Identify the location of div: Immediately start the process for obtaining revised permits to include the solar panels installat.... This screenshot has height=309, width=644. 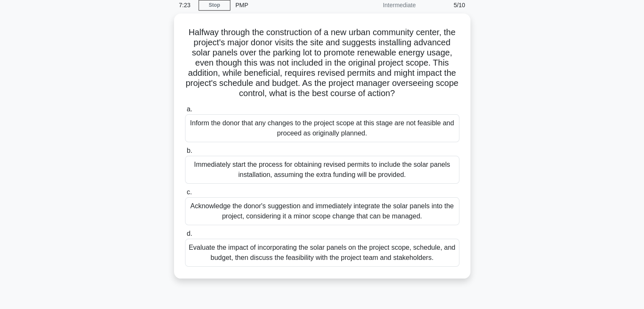
(322, 170).